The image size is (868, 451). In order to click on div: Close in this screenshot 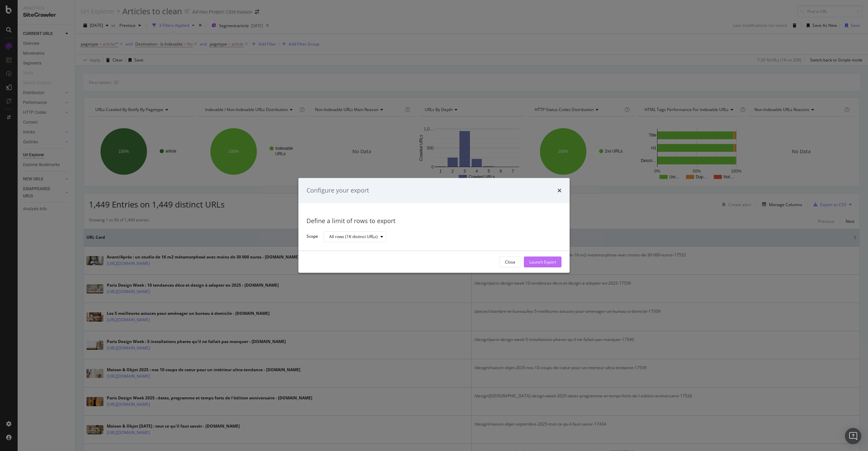, I will do `click(510, 262)`.